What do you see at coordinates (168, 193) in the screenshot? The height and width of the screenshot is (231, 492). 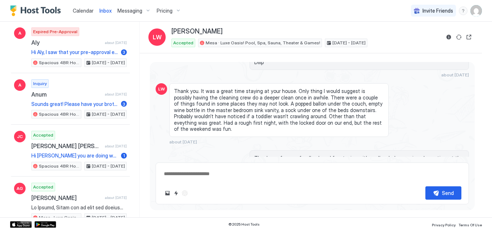 I see `button: Upload image` at bounding box center [168, 193].